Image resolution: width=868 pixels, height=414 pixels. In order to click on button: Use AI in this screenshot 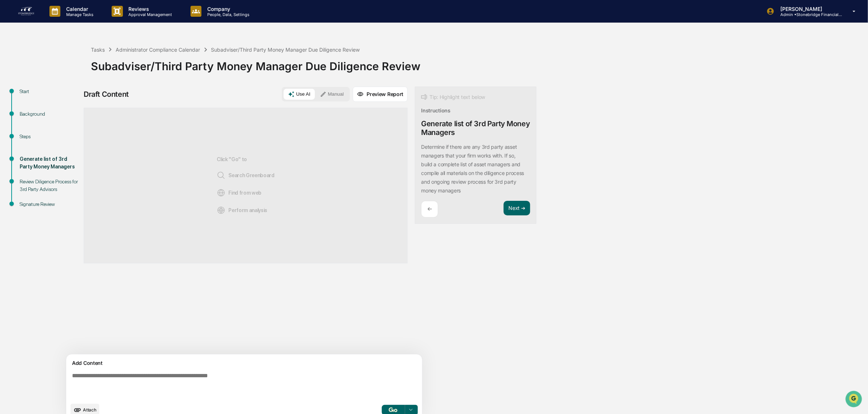, I will do `click(299, 94)`.